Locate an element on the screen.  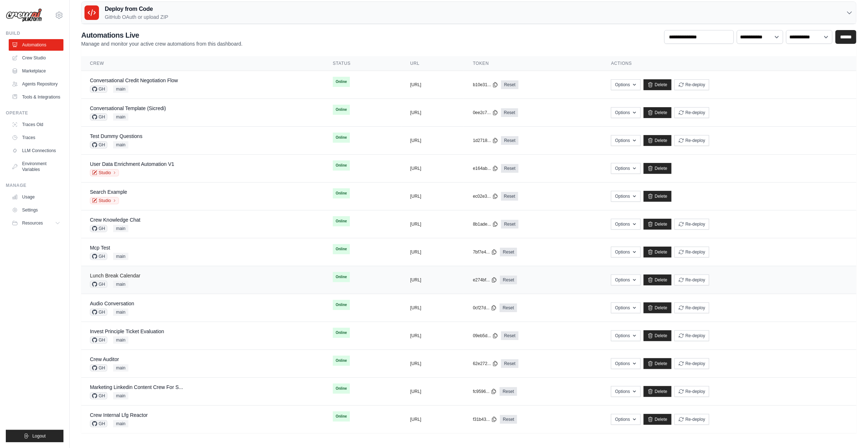
th: Actions is located at coordinates (729, 64).